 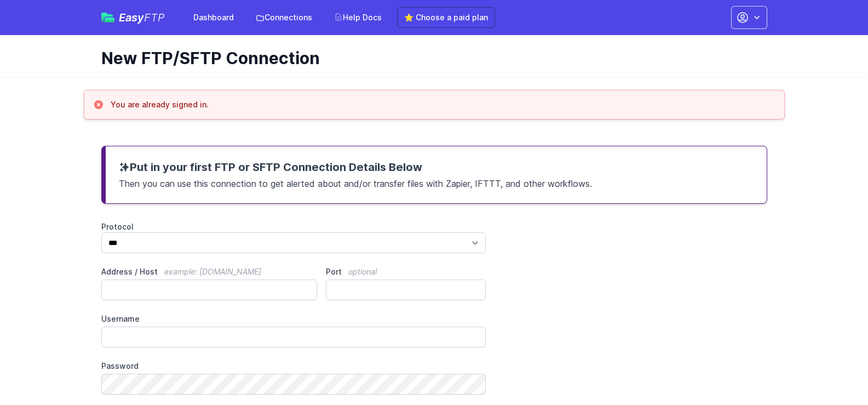 I want to click on a: EasyFTP, so click(x=133, y=17).